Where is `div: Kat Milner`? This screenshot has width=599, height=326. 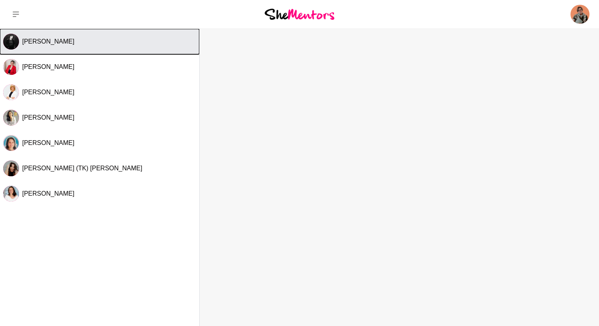 div: Kat Milner is located at coordinates (11, 67).